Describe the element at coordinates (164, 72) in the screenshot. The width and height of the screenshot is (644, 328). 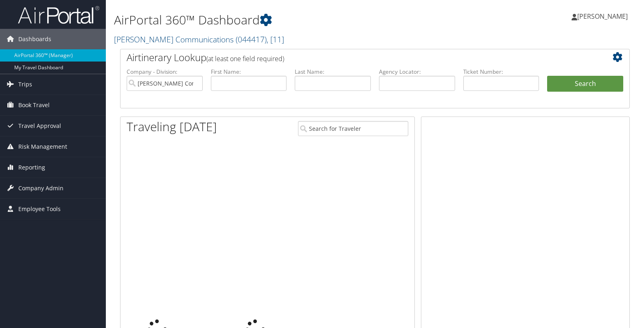
I see `label: Company - Division:` at that location.